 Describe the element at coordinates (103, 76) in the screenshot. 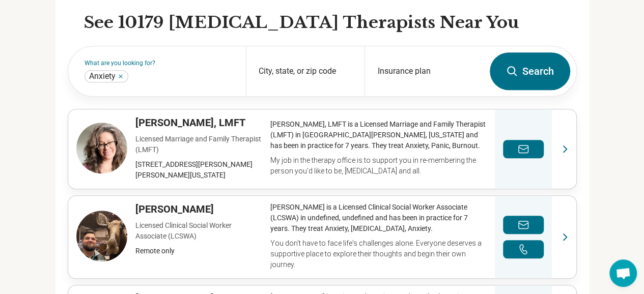

I see `span: Anxiety` at that location.